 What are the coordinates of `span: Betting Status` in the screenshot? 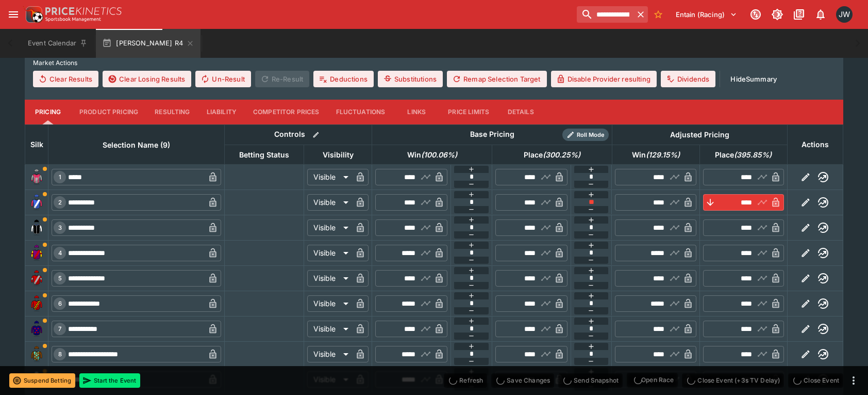 It's located at (264, 155).